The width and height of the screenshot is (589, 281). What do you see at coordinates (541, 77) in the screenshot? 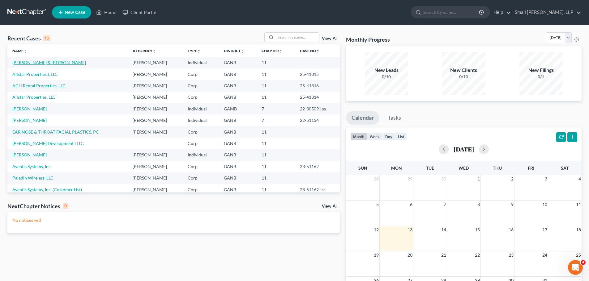
I see `div: 0/1` at bounding box center [541, 77].